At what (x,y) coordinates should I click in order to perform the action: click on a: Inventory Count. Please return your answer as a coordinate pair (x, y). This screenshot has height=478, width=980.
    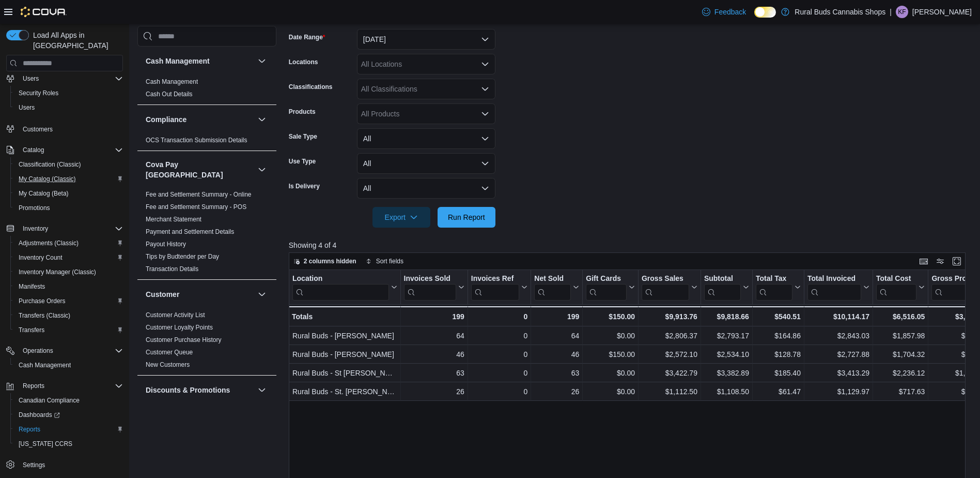
    Looking at the image, I should click on (40, 257).